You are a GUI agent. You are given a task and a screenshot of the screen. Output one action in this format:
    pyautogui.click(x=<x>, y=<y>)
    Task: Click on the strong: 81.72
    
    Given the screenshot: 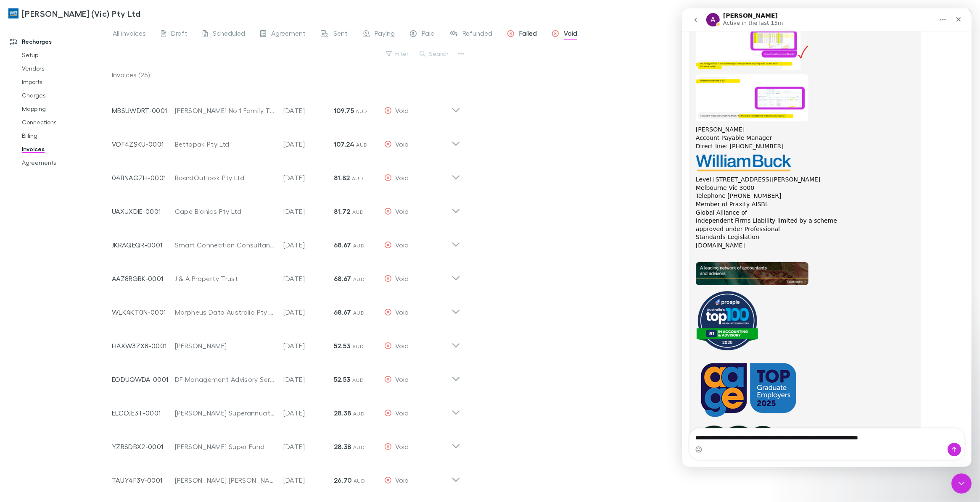 What is the action you would take?
    pyautogui.click(x=343, y=211)
    